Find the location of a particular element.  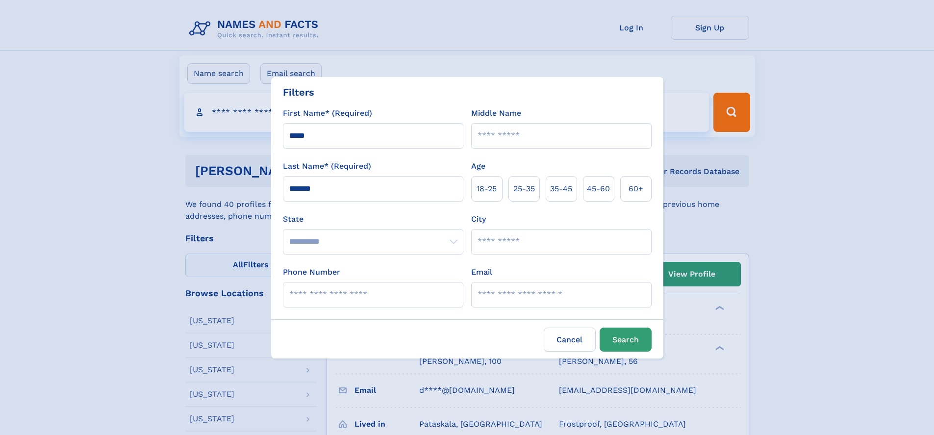

label: Middle Name is located at coordinates (496, 113).